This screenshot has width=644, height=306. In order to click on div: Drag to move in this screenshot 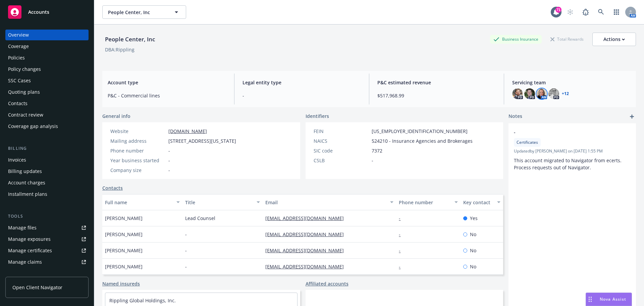, I will do `click(590, 299)`.